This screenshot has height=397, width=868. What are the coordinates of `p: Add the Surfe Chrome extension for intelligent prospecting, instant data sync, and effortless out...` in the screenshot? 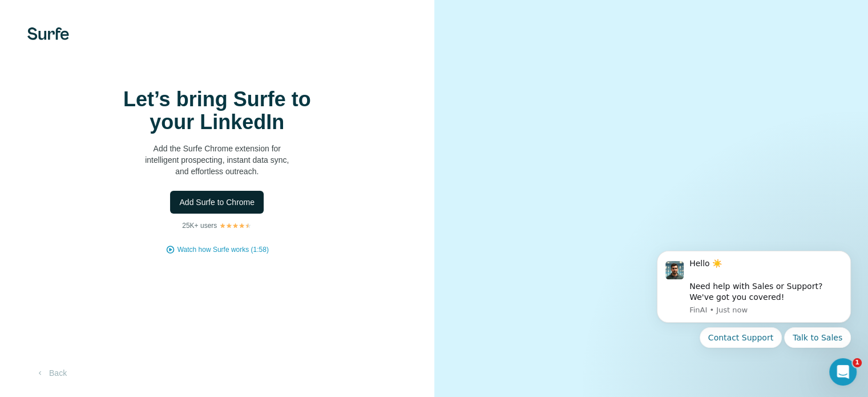 It's located at (217, 160).